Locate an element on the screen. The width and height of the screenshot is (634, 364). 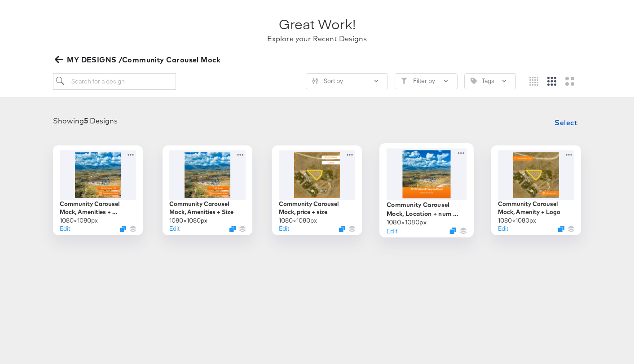
div: Community Carousel Mock, price + size1080×1080pxEditDuplicate is located at coordinates (317, 190).